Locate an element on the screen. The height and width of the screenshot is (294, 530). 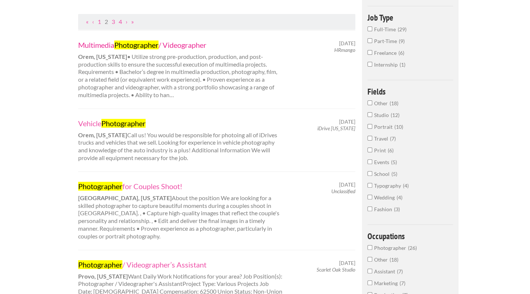
input: Typography4 is located at coordinates (369, 185).